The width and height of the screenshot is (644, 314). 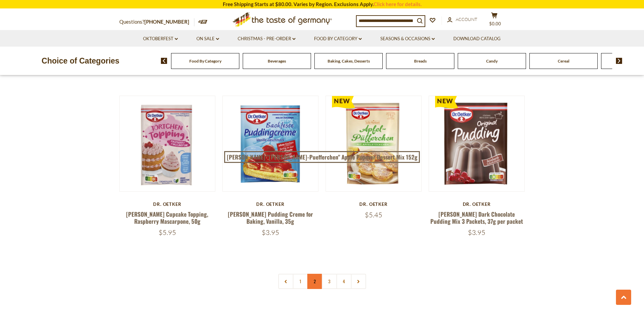 I want to click on a: Oktoberfest, so click(x=160, y=39).